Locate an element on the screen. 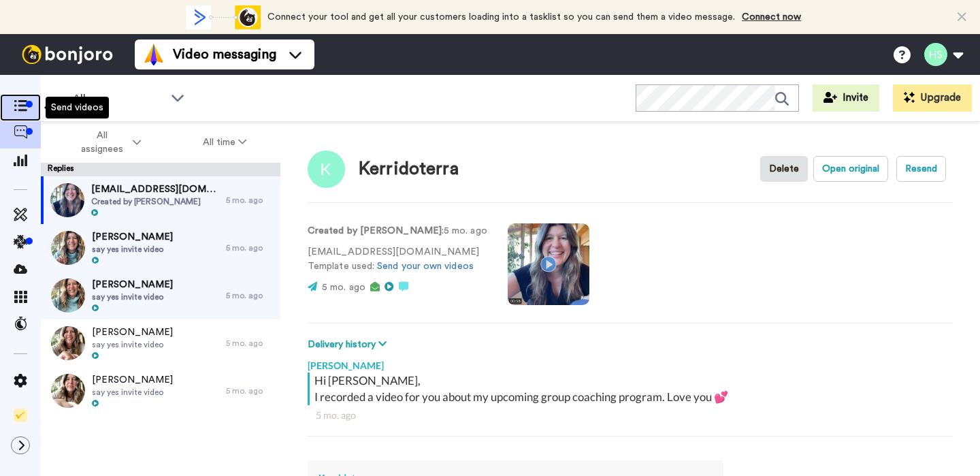 The height and width of the screenshot is (476, 980). img: Image of Kerridoterra is located at coordinates (326, 169).